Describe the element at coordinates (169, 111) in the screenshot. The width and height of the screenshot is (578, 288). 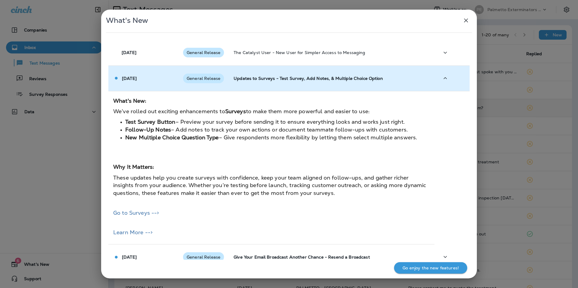
I see `span: We’ve rolled out exciting enhancements to` at that location.